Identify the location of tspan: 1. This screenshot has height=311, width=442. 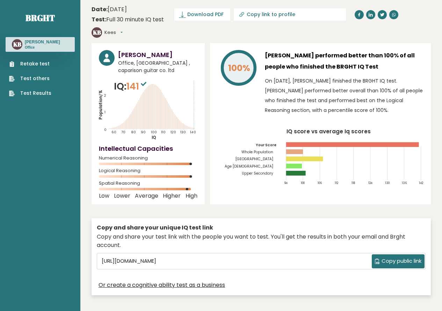
(105, 112).